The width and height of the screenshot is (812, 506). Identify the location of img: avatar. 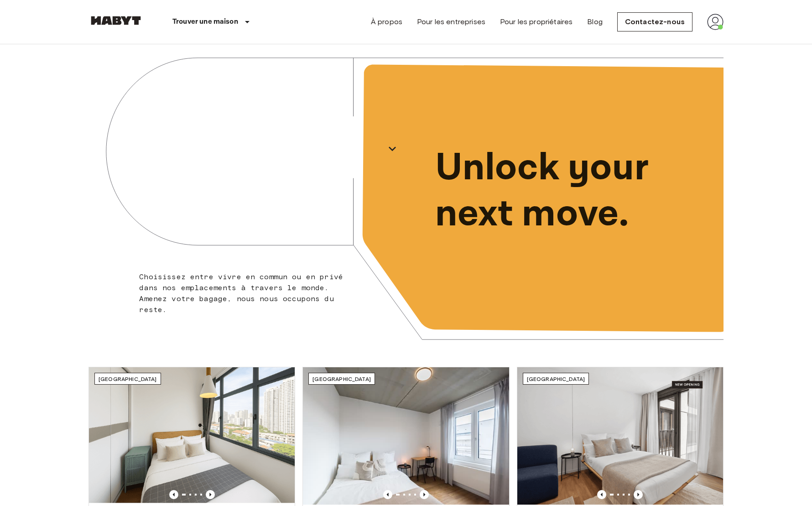
(715, 22).